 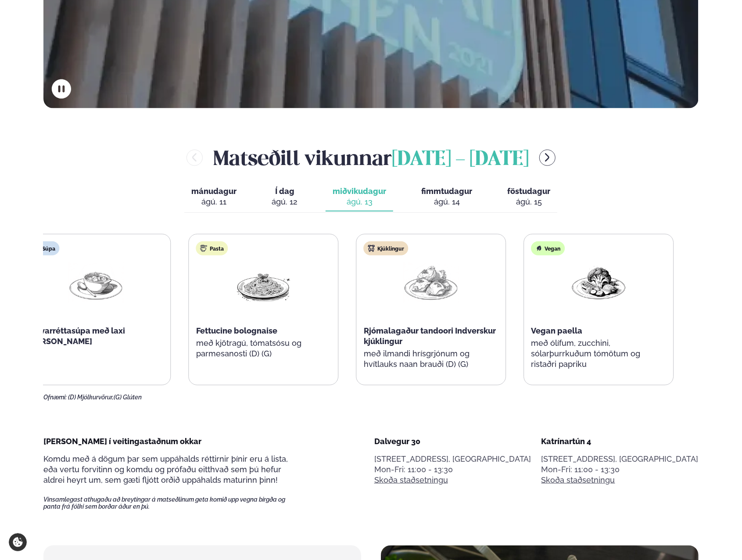 I want to click on a: Cookie settings, so click(x=17, y=542).